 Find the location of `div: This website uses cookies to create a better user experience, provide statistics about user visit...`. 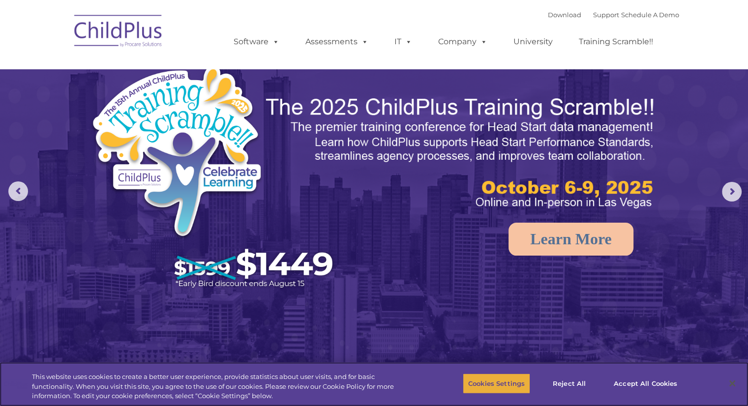

div: This website uses cookies to create a better user experience, provide statistics about user visit... is located at coordinates (222, 386).